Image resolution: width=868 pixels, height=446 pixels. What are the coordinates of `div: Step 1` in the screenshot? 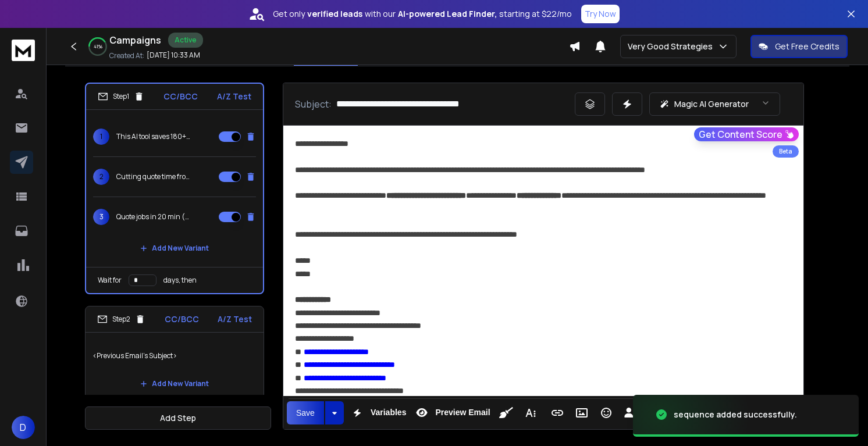 It's located at (121, 96).